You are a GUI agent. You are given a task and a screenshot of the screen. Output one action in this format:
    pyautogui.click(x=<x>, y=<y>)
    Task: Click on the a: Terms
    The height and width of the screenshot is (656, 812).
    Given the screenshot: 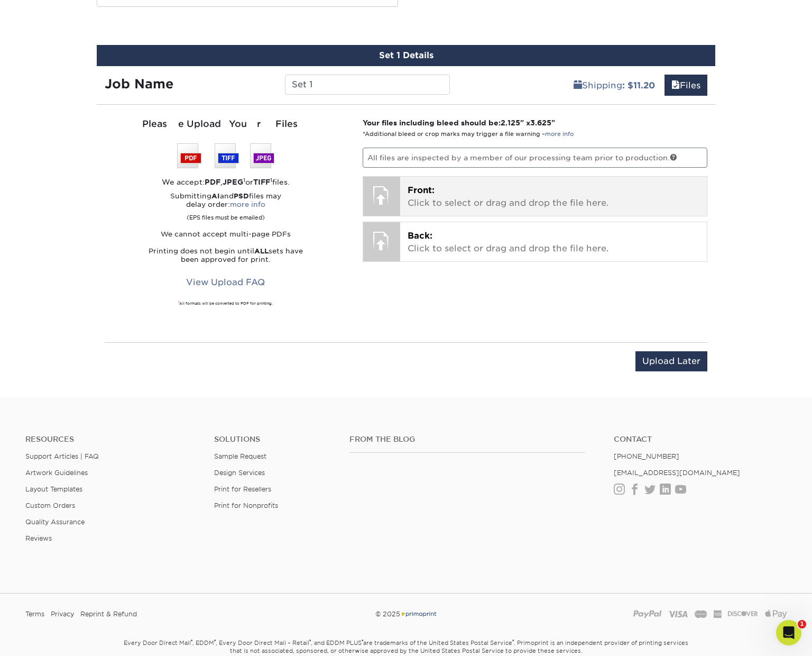 What is the action you would take?
    pyautogui.click(x=35, y=614)
    